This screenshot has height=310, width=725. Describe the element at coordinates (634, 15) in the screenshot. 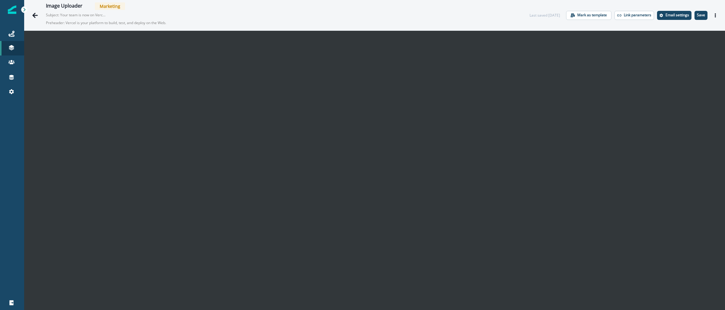

I see `button: Link parameters` at that location.